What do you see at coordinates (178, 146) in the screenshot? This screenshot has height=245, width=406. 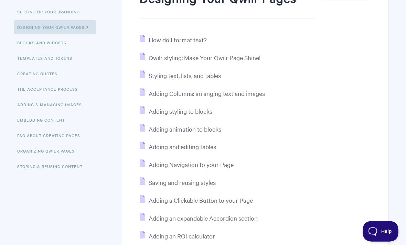 I see `a: Adding and editing tables` at bounding box center [178, 146].